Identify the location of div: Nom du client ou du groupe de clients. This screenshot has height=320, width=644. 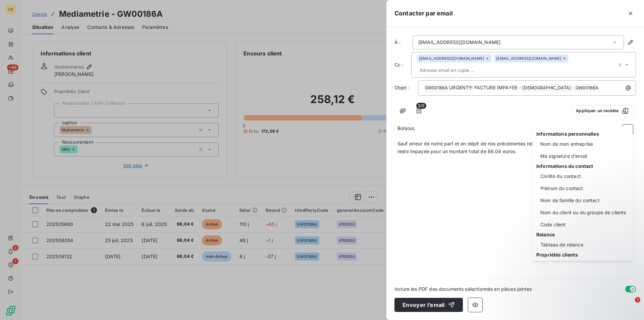
(583, 212).